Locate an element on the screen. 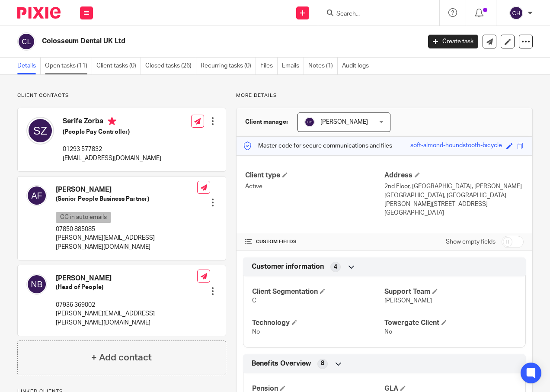 The image size is (550, 392). p: 07936 369002 is located at coordinates (126, 305).